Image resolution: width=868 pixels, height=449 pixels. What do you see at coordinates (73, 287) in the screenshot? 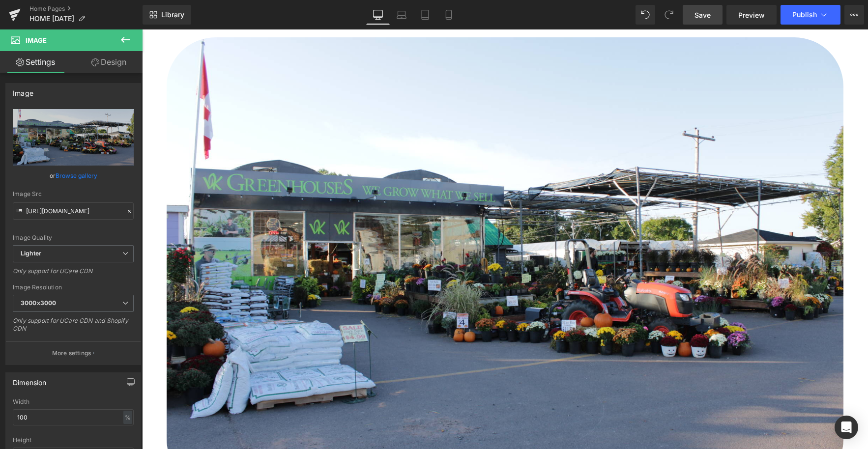
I see `div: Image Resolution` at bounding box center [73, 287].